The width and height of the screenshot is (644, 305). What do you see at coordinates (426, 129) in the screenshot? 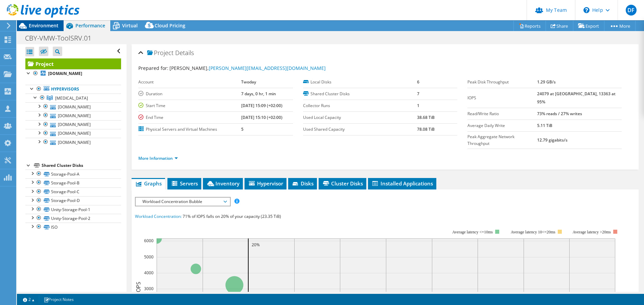
I see `b: 78.08 TiB` at bounding box center [426, 129].